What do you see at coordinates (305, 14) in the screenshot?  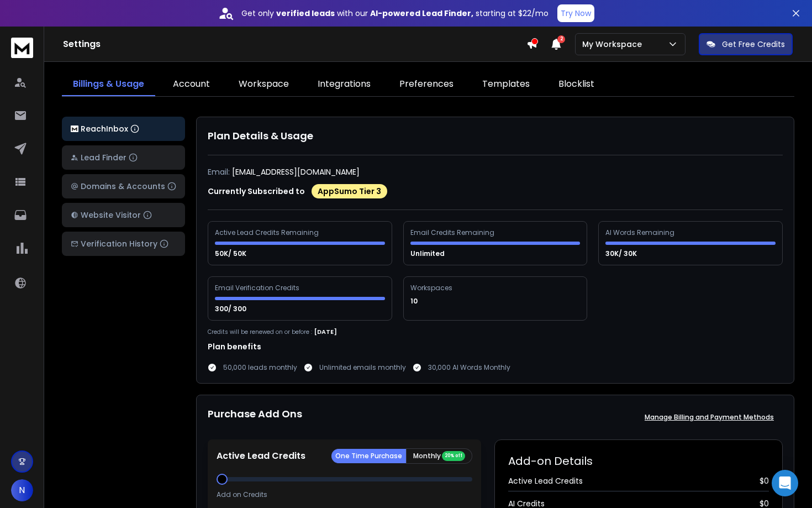 I see `strong: verified leads` at bounding box center [305, 14].